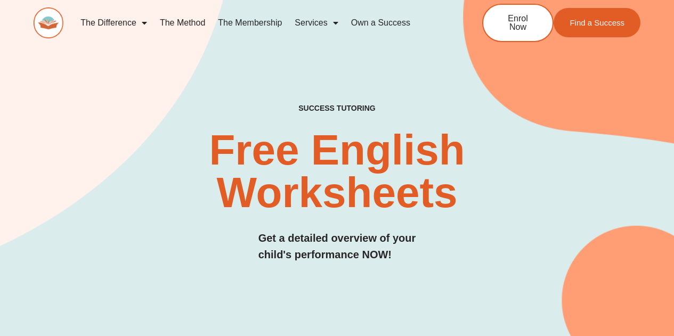 The image size is (674, 336). I want to click on span: Enrol Now, so click(518, 23).